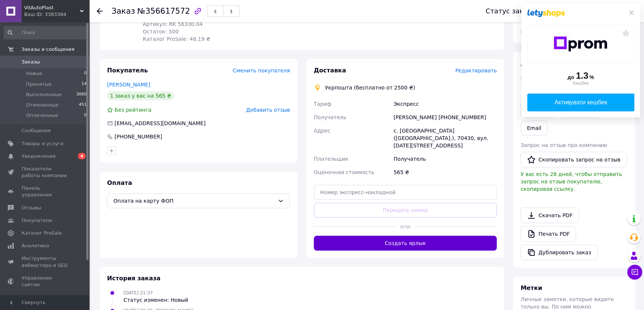  What do you see at coordinates (268, 110) in the screenshot?
I see `span: Добавить отзыв` at bounding box center [268, 110].